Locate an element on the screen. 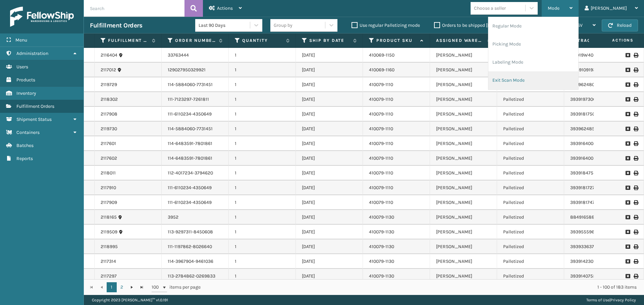 This screenshot has width=644, height=305. div: Group by is located at coordinates (283, 25).